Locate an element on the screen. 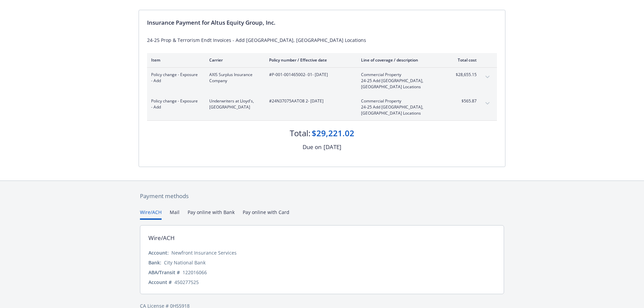 Image resolution: width=644 pixels, height=308 pixels. div: Carrier is located at coordinates (234, 59).